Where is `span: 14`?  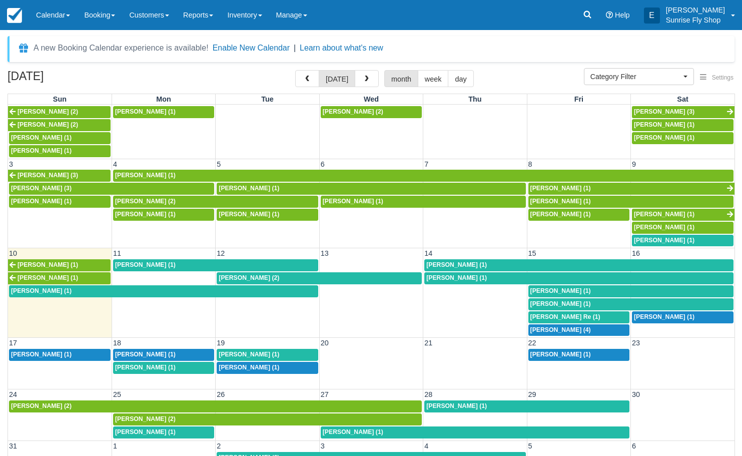 span: 14 is located at coordinates (428, 253).